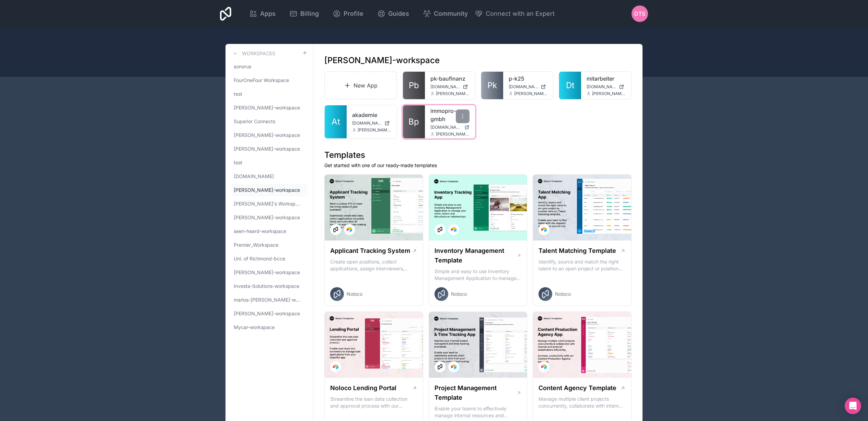  I want to click on a: Dt, so click(570, 85).